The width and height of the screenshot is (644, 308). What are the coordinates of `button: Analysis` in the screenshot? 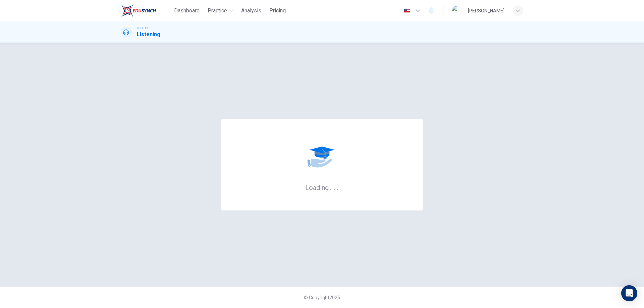 It's located at (251, 11).